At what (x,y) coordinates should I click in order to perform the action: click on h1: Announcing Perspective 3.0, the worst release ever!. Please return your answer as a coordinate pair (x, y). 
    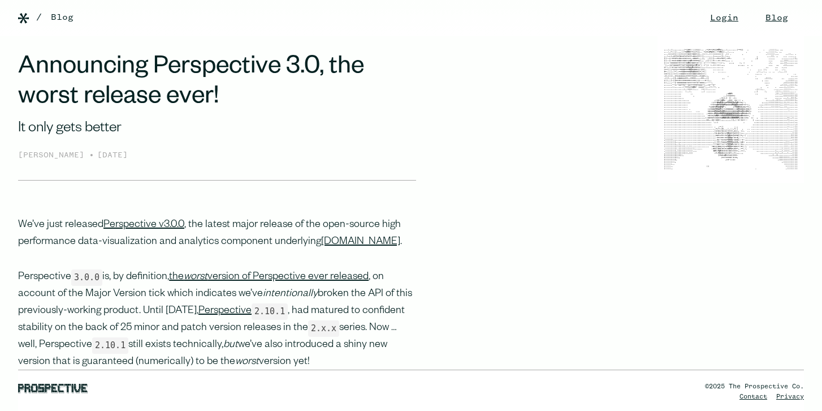
    Looking at the image, I should click on (217, 84).